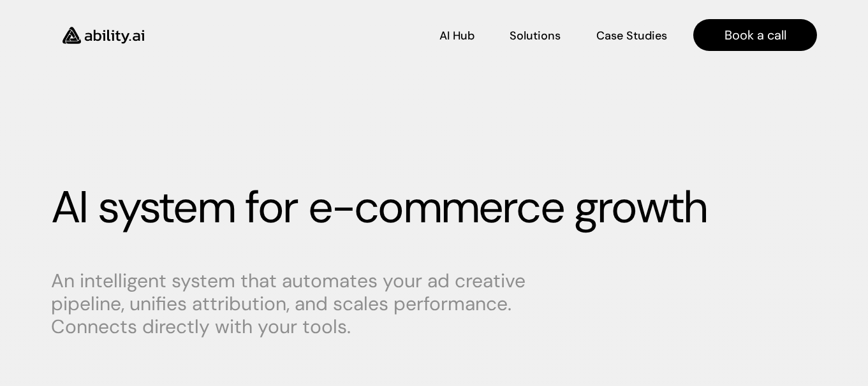 The width and height of the screenshot is (868, 386). I want to click on p: Case Studies, so click(631, 35).